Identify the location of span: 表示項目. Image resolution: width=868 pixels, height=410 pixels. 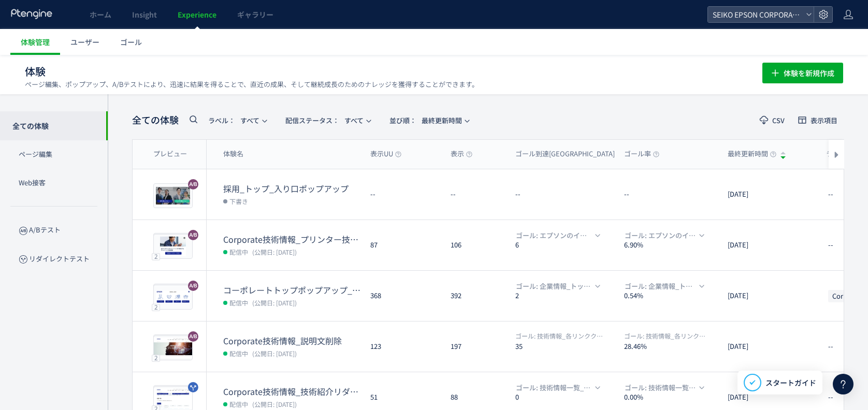
(824, 120).